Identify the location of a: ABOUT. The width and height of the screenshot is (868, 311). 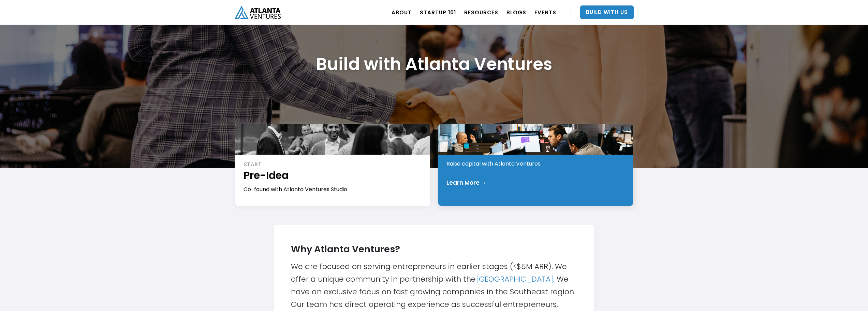
(402, 12).